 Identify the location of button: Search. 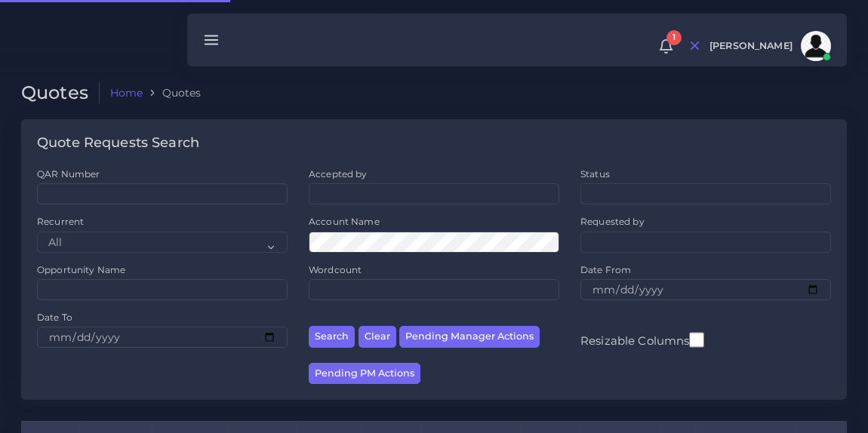
(331, 337).